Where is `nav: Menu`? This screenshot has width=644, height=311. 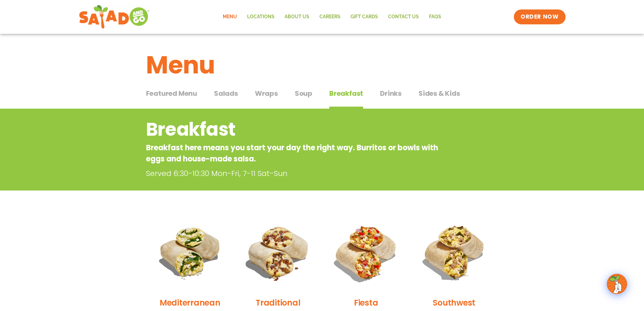 nav: Menu is located at coordinates (332, 17).